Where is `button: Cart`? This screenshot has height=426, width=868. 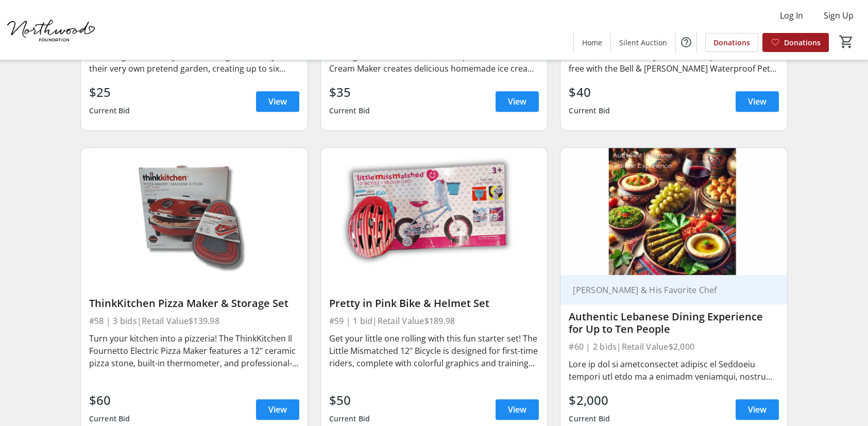
button: Cart is located at coordinates (846, 42).